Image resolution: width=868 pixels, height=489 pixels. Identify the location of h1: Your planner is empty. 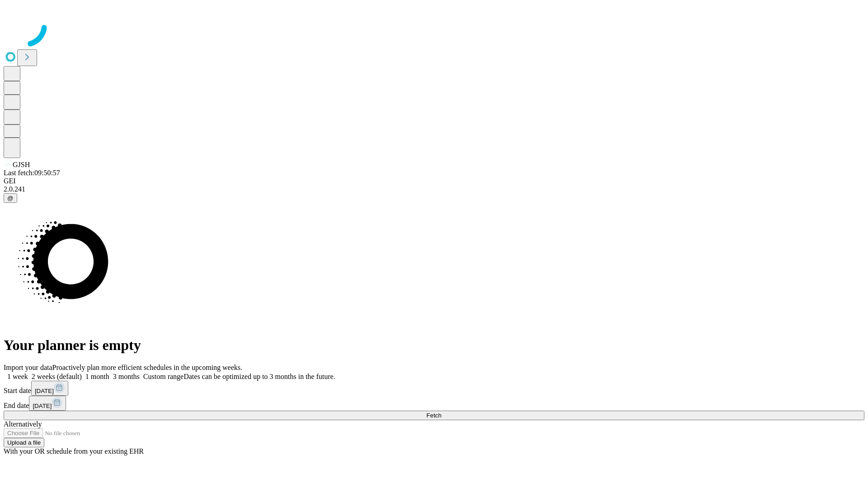
(434, 345).